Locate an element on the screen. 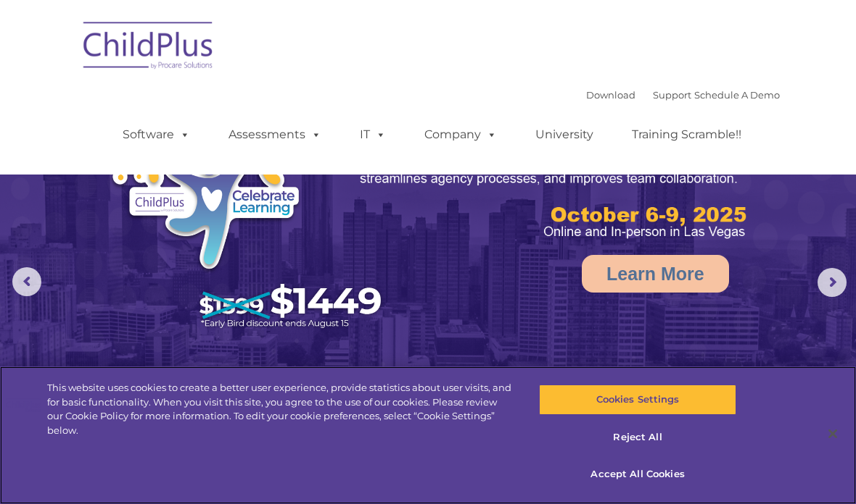 The image size is (856, 504). a: Software is located at coordinates (156, 135).